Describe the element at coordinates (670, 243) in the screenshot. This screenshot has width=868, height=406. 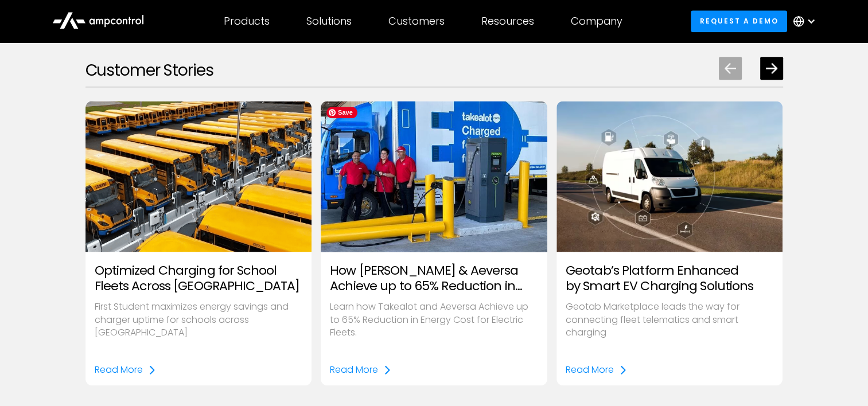
I see `div: 3 / 8` at that location.